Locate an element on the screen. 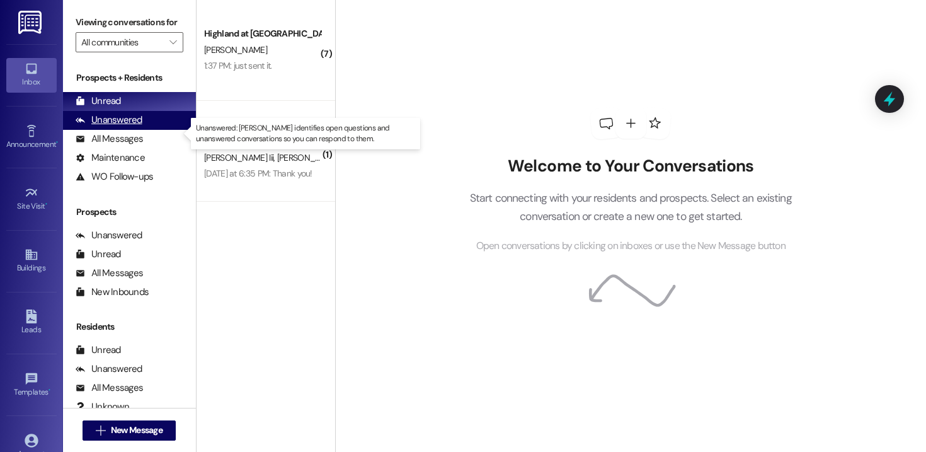 The width and height of the screenshot is (926, 452). div: Unknown is located at coordinates (102, 406).